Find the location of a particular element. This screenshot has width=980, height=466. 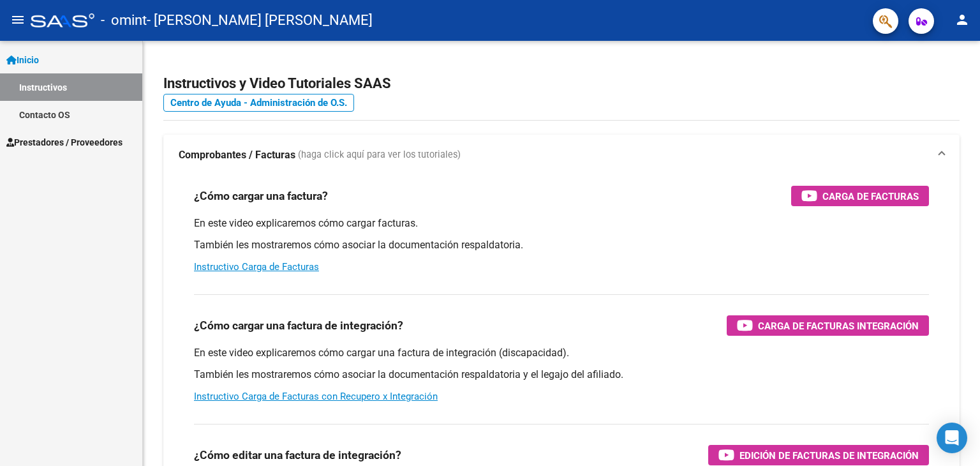

span: Carga de Facturas Integración is located at coordinates (838, 325).